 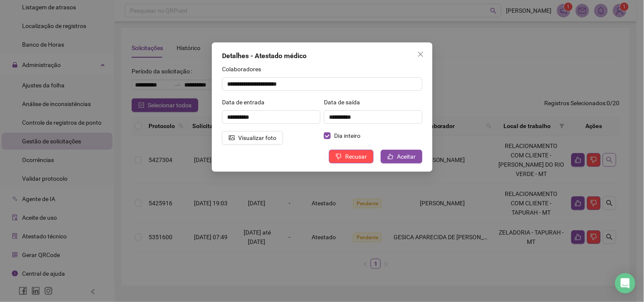 What do you see at coordinates (253, 137) in the screenshot?
I see `button: Visualizar foto` at bounding box center [253, 137].